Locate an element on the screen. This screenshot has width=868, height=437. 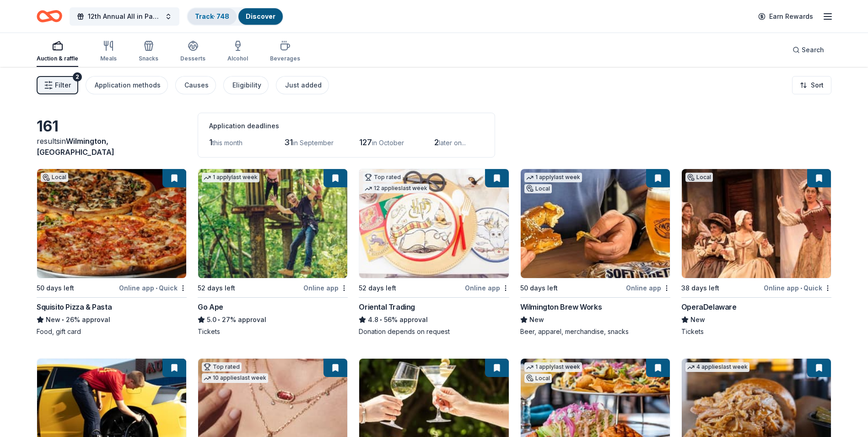
span: in September is located at coordinates (313, 142).